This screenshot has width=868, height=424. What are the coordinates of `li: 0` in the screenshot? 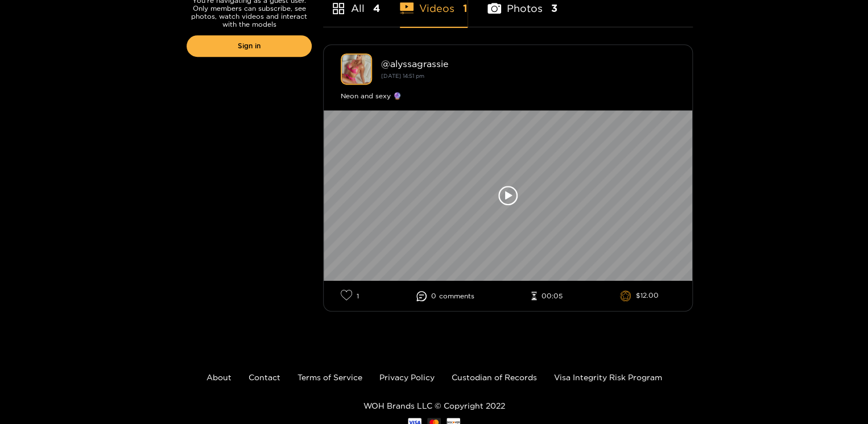 It's located at (446, 296).